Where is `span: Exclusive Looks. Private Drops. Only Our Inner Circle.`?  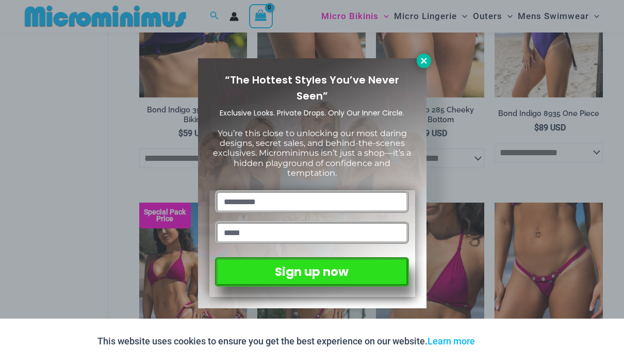 span: Exclusive Looks. Private Drops. Only Our Inner Circle. is located at coordinates (312, 113).